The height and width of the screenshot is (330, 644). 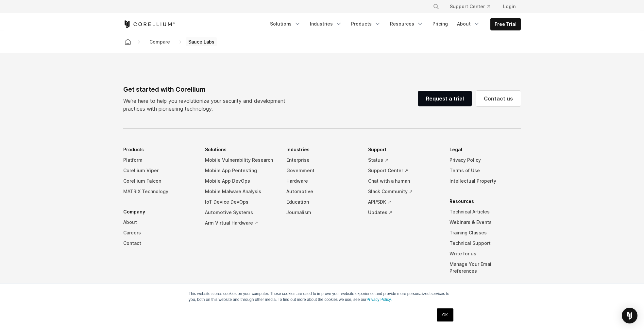 What do you see at coordinates (149, 24) in the screenshot?
I see `a: Corellium Home` at bounding box center [149, 24].